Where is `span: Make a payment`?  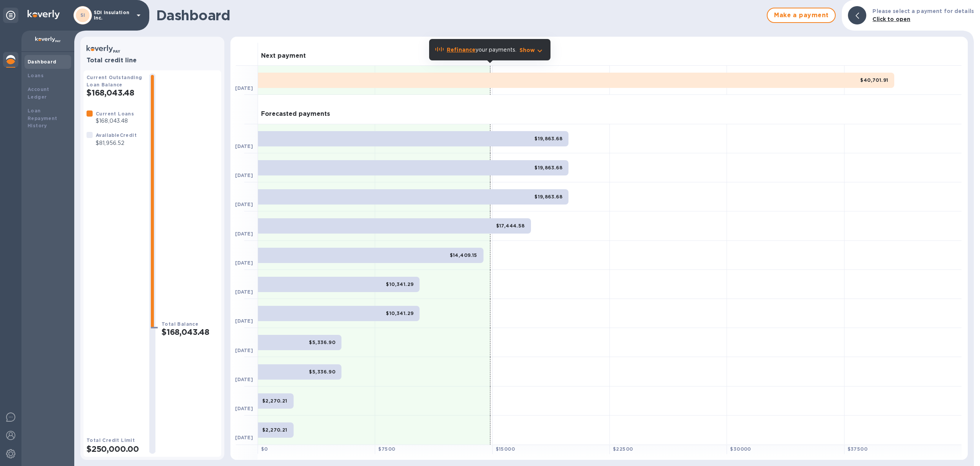
span: Make a payment is located at coordinates (801, 15).